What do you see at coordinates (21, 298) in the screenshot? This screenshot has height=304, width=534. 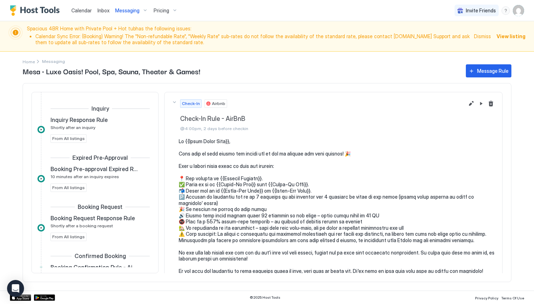 I see `a: App Store` at bounding box center [21, 298].